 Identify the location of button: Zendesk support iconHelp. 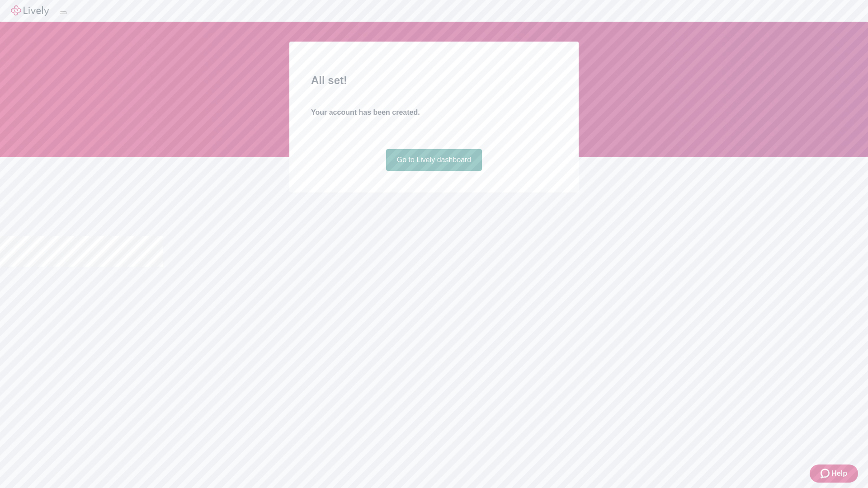
(834, 474).